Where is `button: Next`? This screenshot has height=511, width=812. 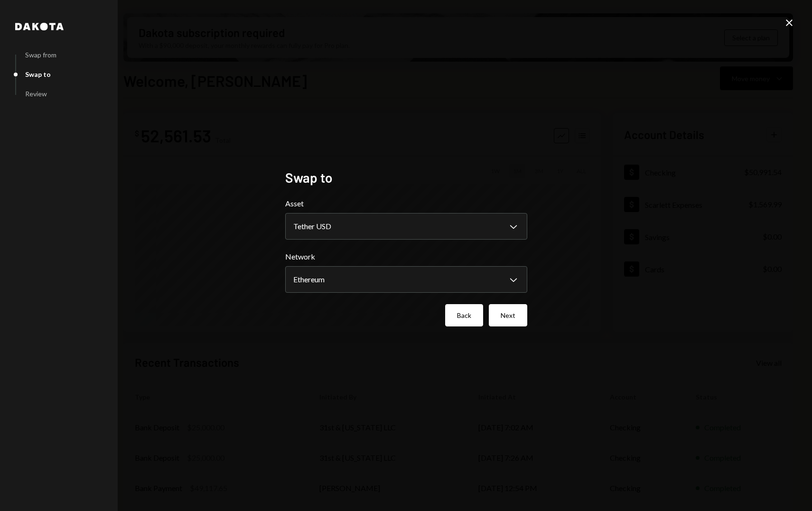 button: Next is located at coordinates (508, 315).